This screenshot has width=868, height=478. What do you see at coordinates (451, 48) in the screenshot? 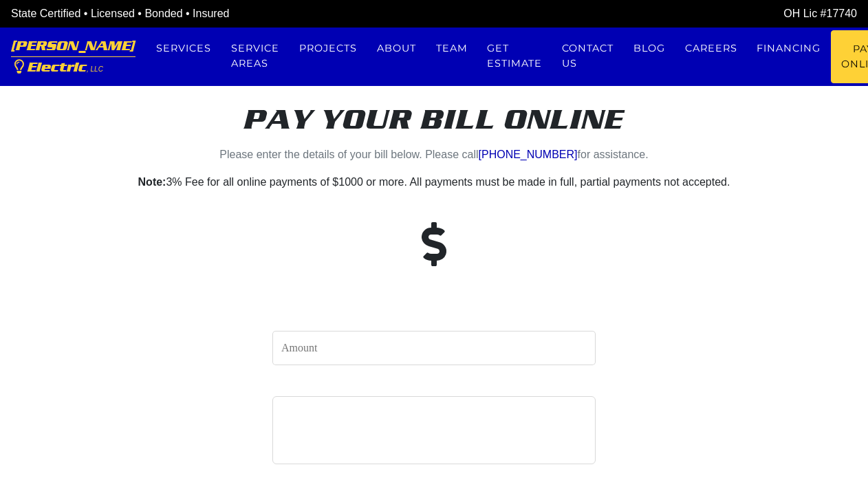
I see `a: Team` at bounding box center [451, 48].